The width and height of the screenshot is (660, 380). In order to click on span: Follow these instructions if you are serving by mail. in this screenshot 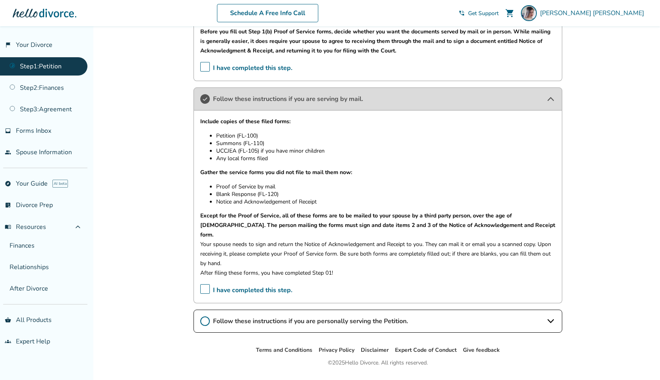, I will do `click(378, 99)`.